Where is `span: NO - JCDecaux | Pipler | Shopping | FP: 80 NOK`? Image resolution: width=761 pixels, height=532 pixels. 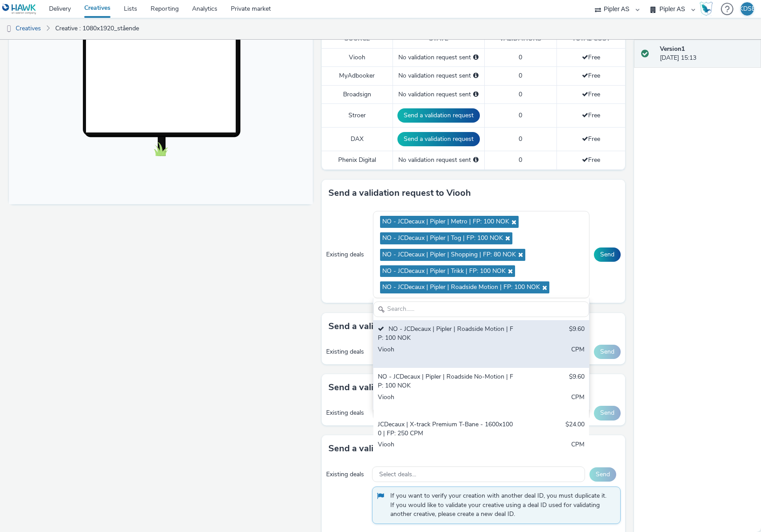
span: NO - JCDecaux | Pipler | Shopping | FP: 80 NOK is located at coordinates (449, 254).